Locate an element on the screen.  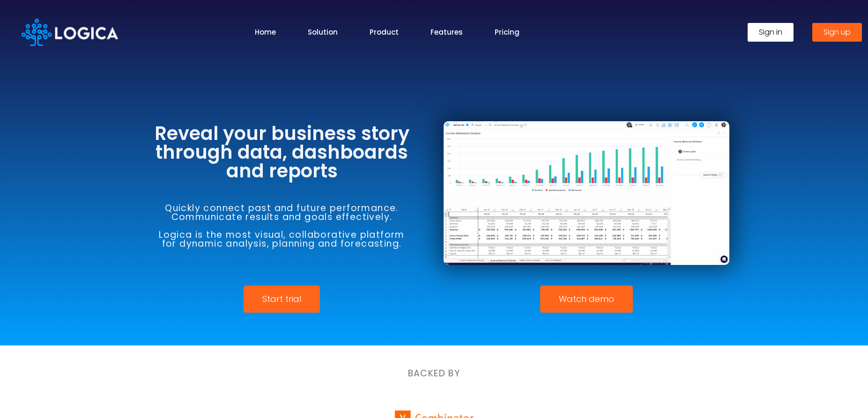
a: Start trial is located at coordinates (282, 299).